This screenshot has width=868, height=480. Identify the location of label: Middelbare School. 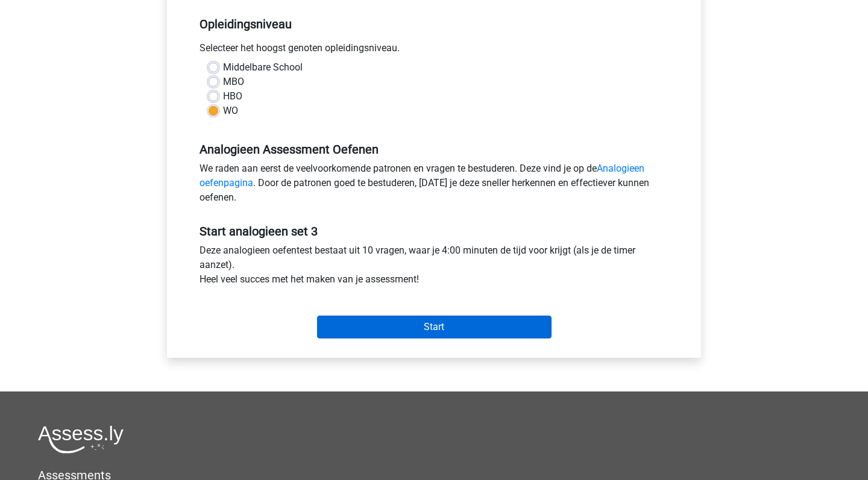
(263, 68).